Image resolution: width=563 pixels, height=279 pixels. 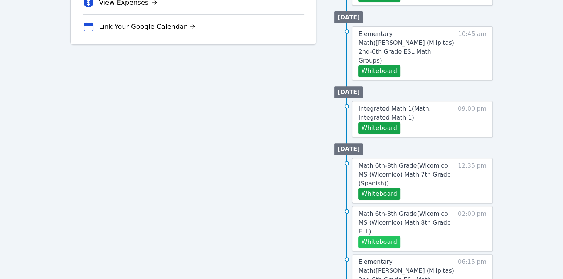 I want to click on span: 10:45 am, so click(x=472, y=53).